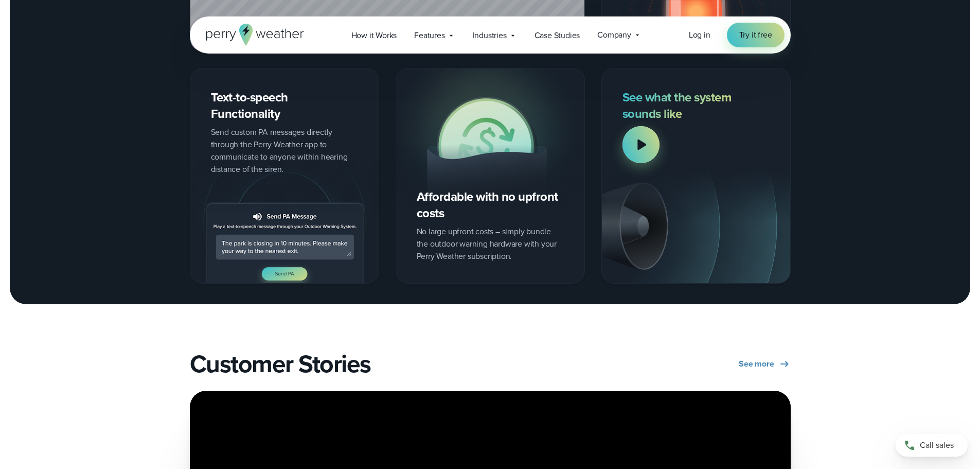  Describe the element at coordinates (700, 34) in the screenshot. I see `span: Log in` at that location.